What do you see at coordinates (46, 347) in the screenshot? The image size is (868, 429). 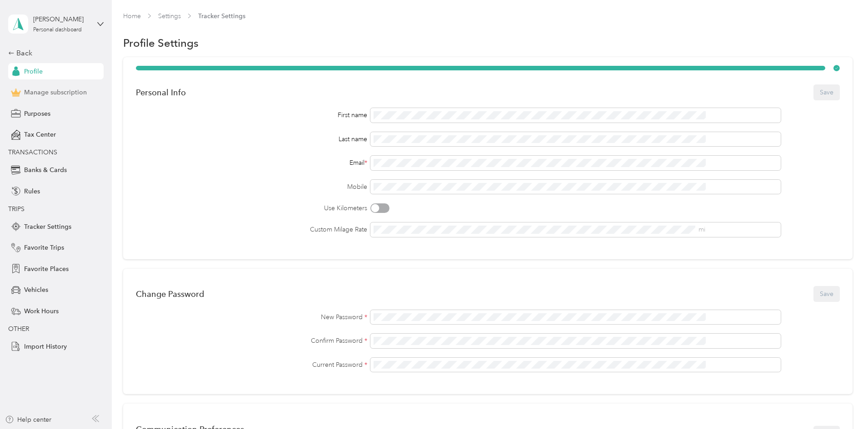 I see `span: Import History` at bounding box center [46, 347].